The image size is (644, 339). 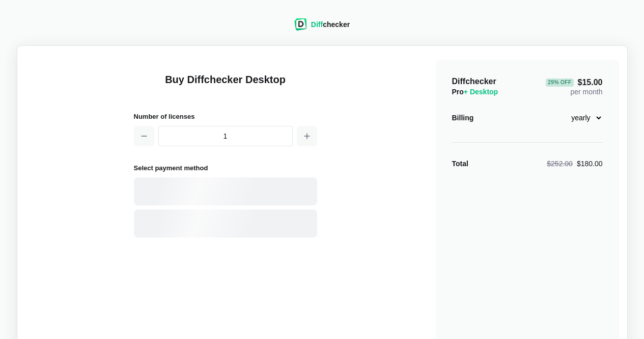 I want to click on h2: Select payment method, so click(x=226, y=167).